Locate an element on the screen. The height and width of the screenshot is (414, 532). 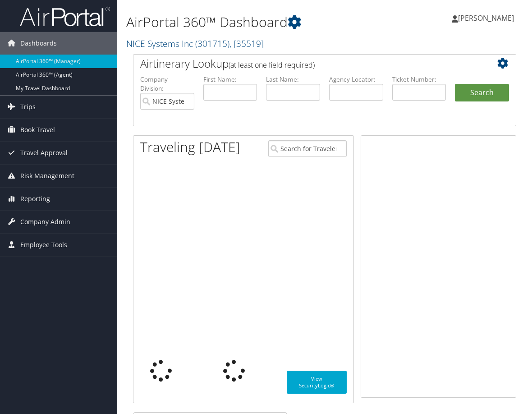
span: (at least one field required) is located at coordinates (271, 65).